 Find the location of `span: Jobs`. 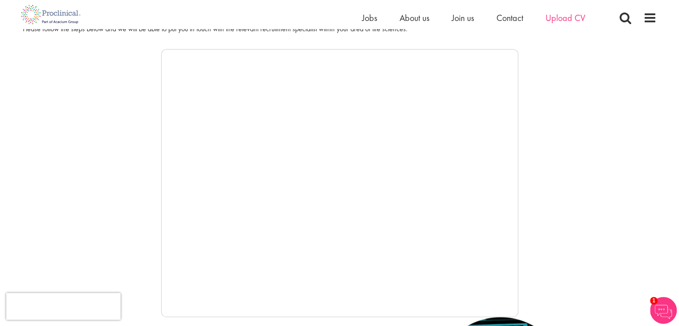

span: Jobs is located at coordinates (369, 18).